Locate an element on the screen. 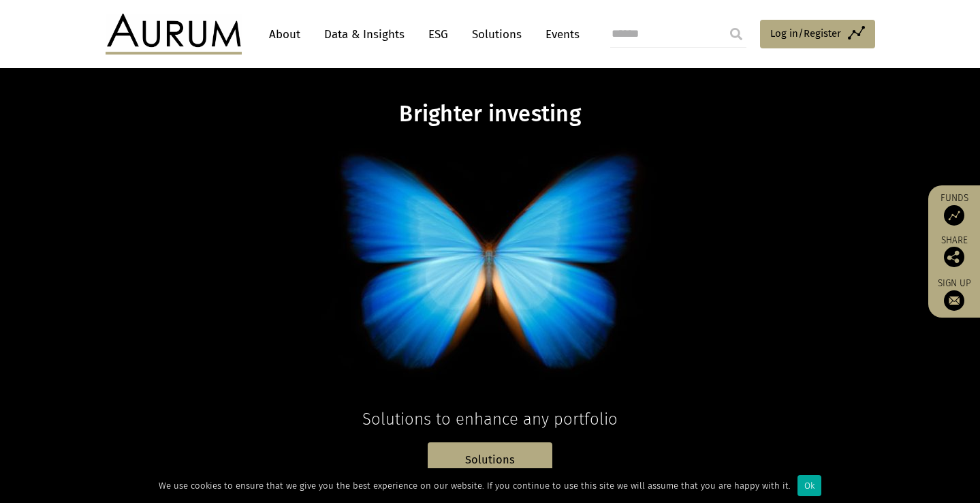  img: Share this post is located at coordinates (955, 257).